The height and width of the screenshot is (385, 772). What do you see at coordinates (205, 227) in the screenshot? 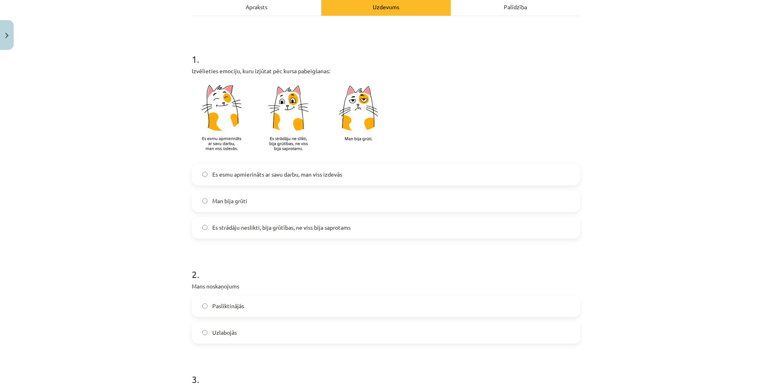
I see `input: Es strādāju neslikti, bija grūtības, ne viss bija saprotams` at bounding box center [205, 227].